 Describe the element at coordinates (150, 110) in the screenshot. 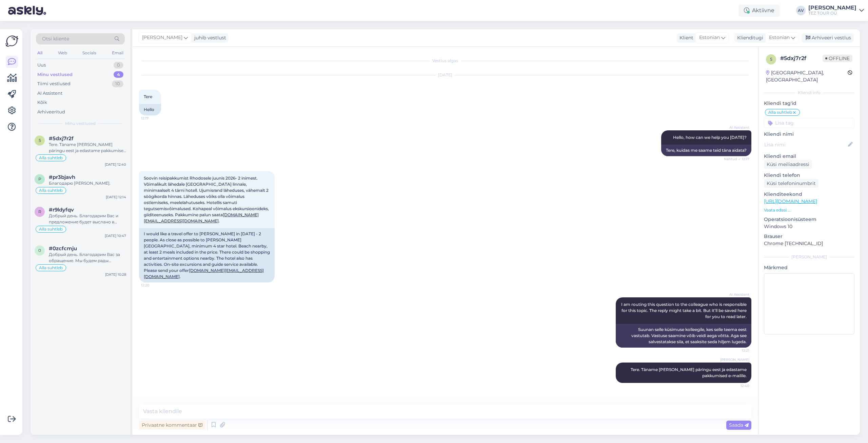

I see `div: Hello` at that location.